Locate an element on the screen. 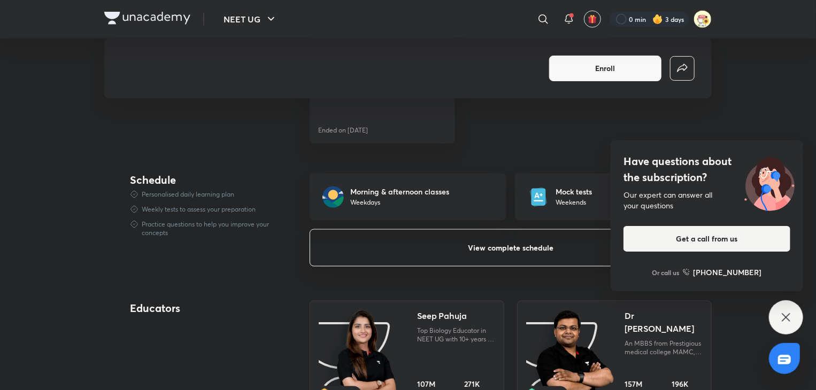  h4: Have questions about the subscription? is located at coordinates (707, 169).